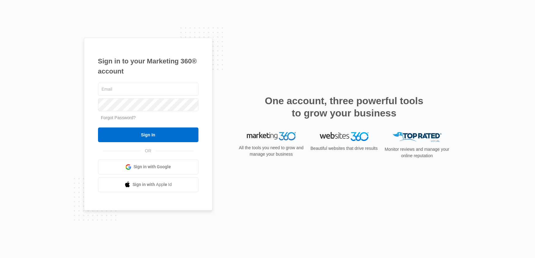 The width and height of the screenshot is (535, 258). What do you see at coordinates (148, 89) in the screenshot?
I see `input: Email` at bounding box center [148, 89].